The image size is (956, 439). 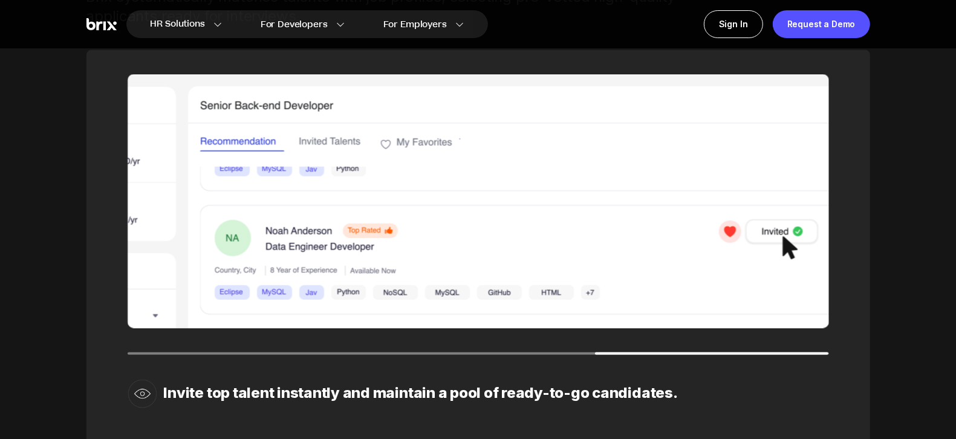 What do you see at coordinates (821, 24) in the screenshot?
I see `a: Request a Demo` at bounding box center [821, 24].